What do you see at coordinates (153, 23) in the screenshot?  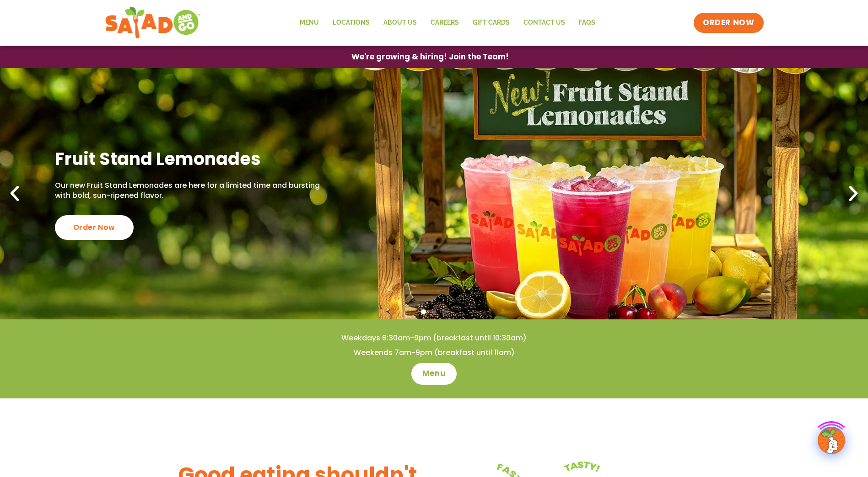 I see `img: new-SAG-logo-768×292` at bounding box center [153, 23].